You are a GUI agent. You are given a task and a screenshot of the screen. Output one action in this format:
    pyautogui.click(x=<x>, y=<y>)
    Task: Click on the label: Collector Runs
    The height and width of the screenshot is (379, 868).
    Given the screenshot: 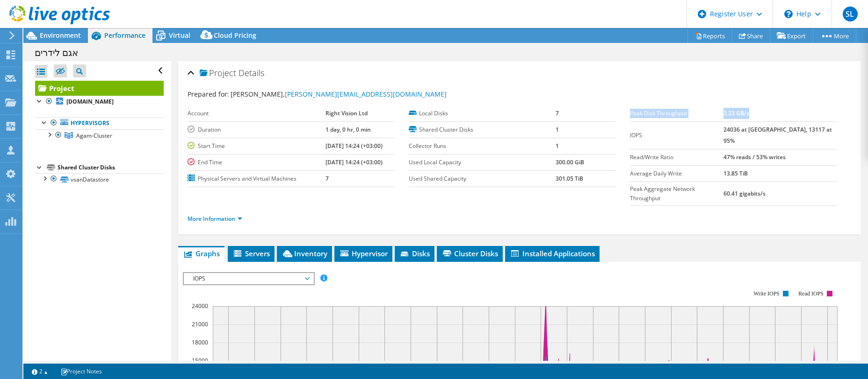 What is the action you would take?
    pyautogui.click(x=482, y=146)
    